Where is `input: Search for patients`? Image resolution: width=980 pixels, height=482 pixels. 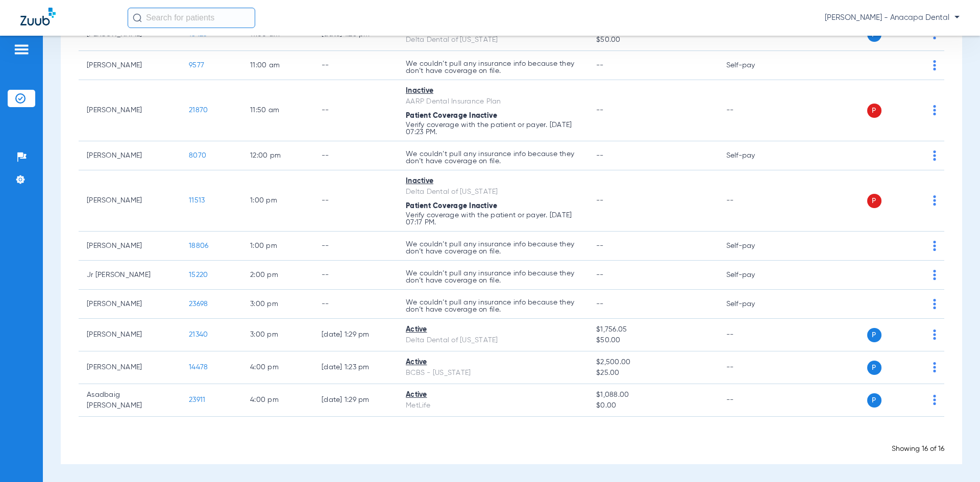 input: Search for patients is located at coordinates (191, 18).